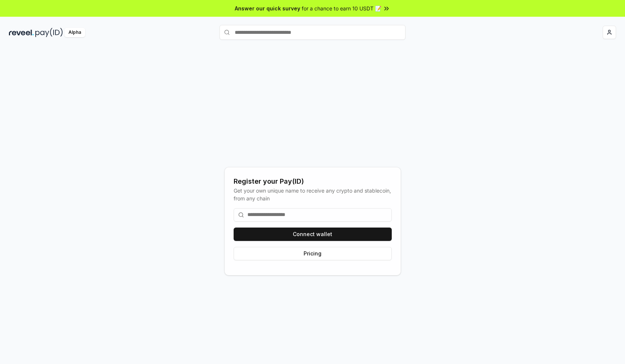 The height and width of the screenshot is (364, 625). I want to click on img: reveel_dark, so click(21, 32).